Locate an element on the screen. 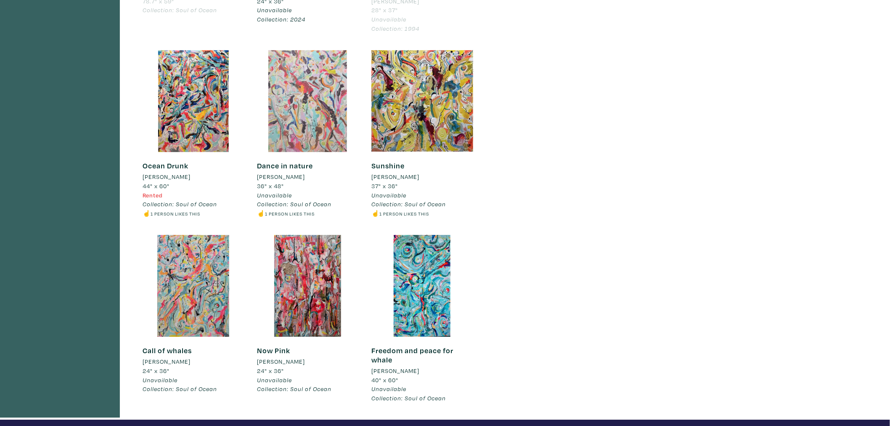  em: Collection: 1994 is located at coordinates (395, 28).